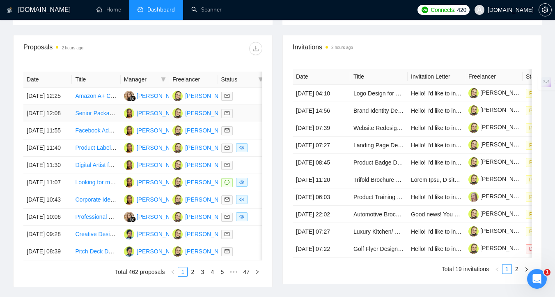 Image resolution: width=555 pixels, height=297 pixels. What do you see at coordinates (143, 96) in the screenshot?
I see `a: Amazon A+ Content & Product Page Image Designer` at bounding box center [143, 96].